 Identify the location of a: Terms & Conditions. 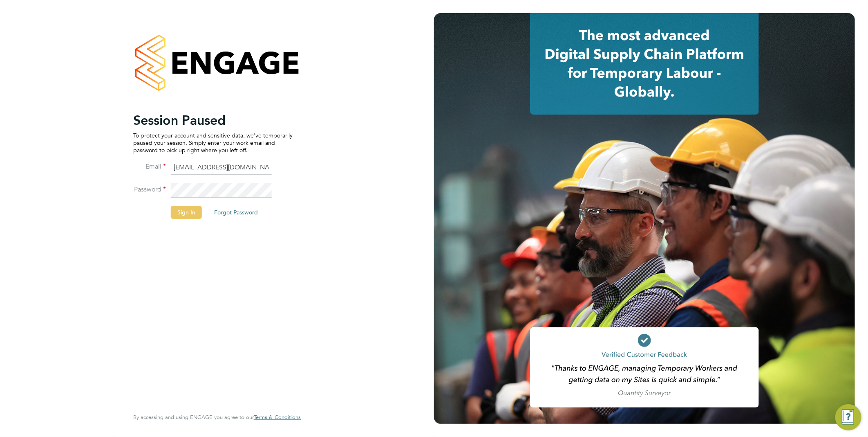
(277, 417).